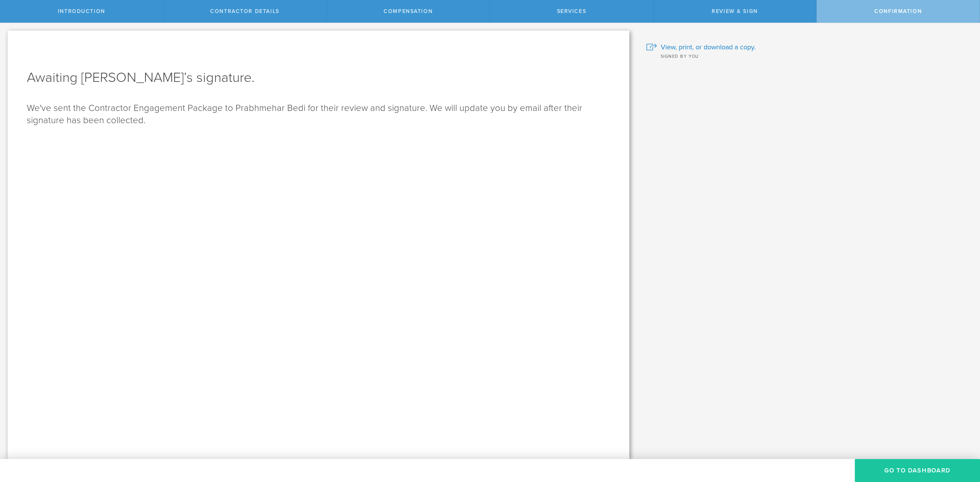 The height and width of the screenshot is (482, 980). What do you see at coordinates (898, 11) in the screenshot?
I see `span: Confirmation` at bounding box center [898, 11].